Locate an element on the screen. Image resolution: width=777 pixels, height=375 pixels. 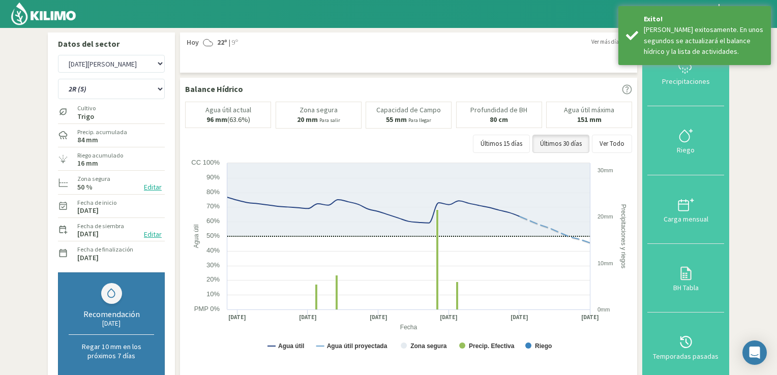
div: Carga mensual is located at coordinates (685, 219).